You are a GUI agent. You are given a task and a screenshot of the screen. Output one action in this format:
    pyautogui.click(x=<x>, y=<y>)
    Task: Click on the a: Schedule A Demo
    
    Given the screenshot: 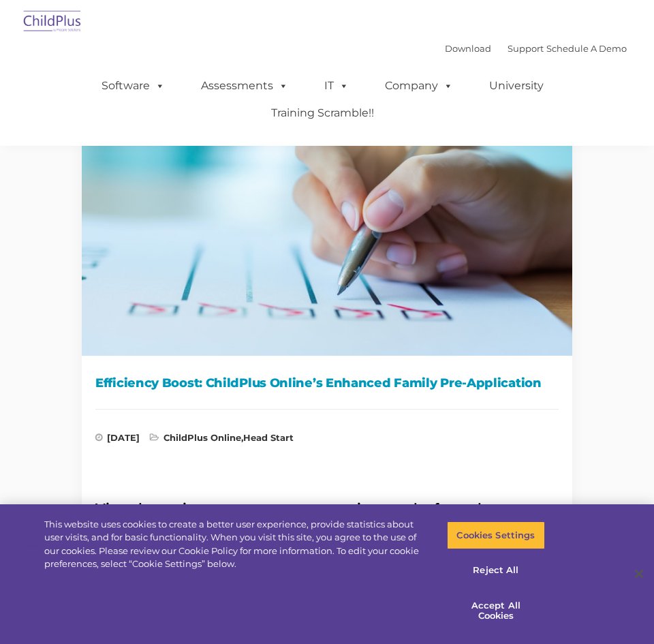 What is the action you would take?
    pyautogui.click(x=586, y=49)
    